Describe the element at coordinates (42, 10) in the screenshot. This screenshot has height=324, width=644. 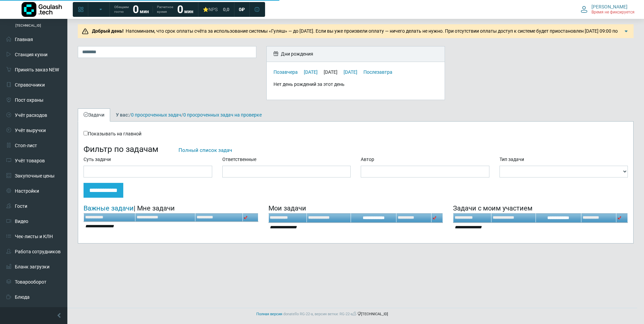
I see `a: Логотип компании Goulash.tech` at that location.